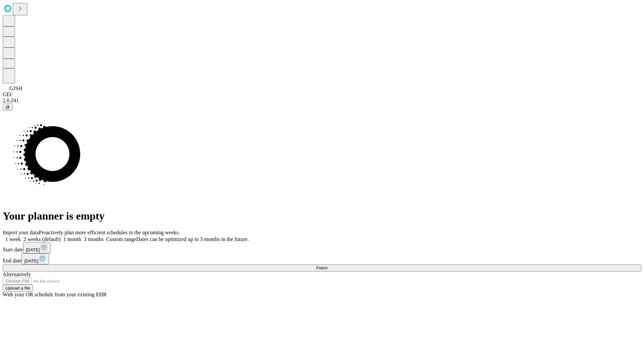 This screenshot has width=644, height=362. I want to click on span: Import your data, so click(21, 232).